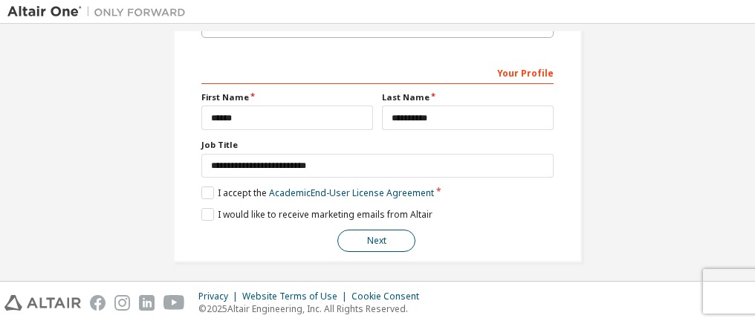 This screenshot has height=324, width=755. Describe the element at coordinates (351, 192) in the screenshot. I see `a: Academic End-User License Agreement` at that location.